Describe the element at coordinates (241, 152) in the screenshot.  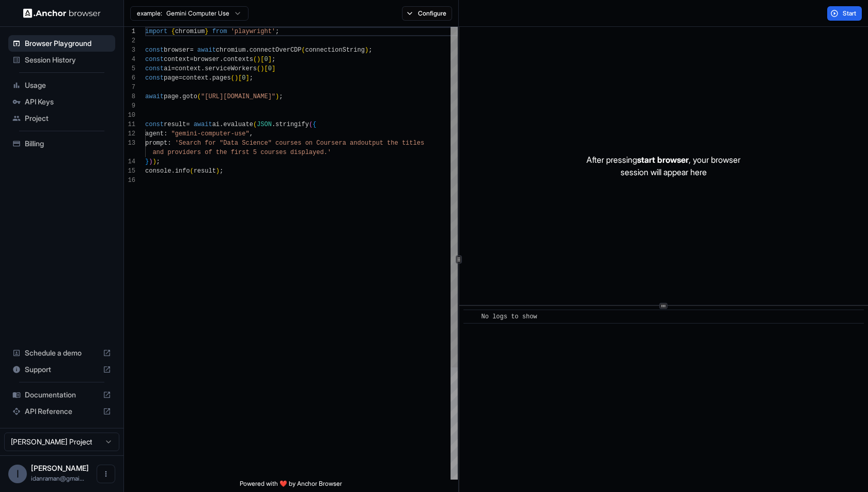
I see `span: and providers of the first 5 courses displayed.'` at that location.